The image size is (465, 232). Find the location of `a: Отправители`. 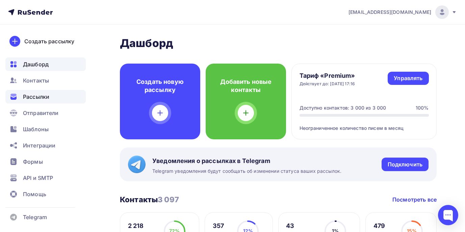

a: Отправители is located at coordinates (46, 113).